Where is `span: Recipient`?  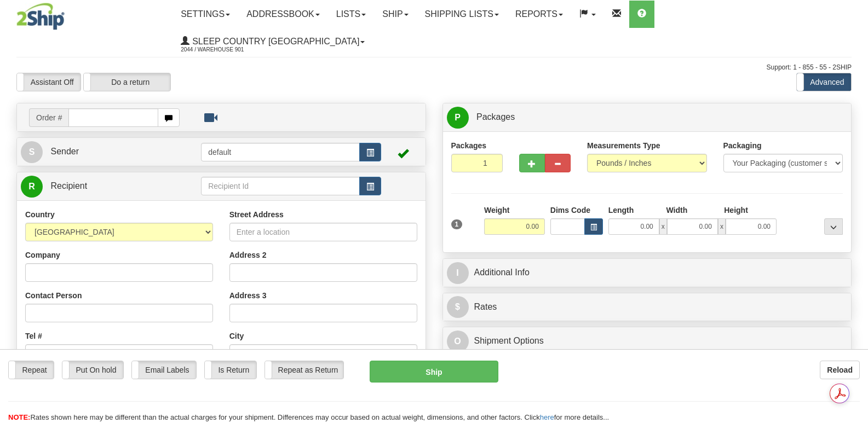
span: Recipient is located at coordinates (69, 185).